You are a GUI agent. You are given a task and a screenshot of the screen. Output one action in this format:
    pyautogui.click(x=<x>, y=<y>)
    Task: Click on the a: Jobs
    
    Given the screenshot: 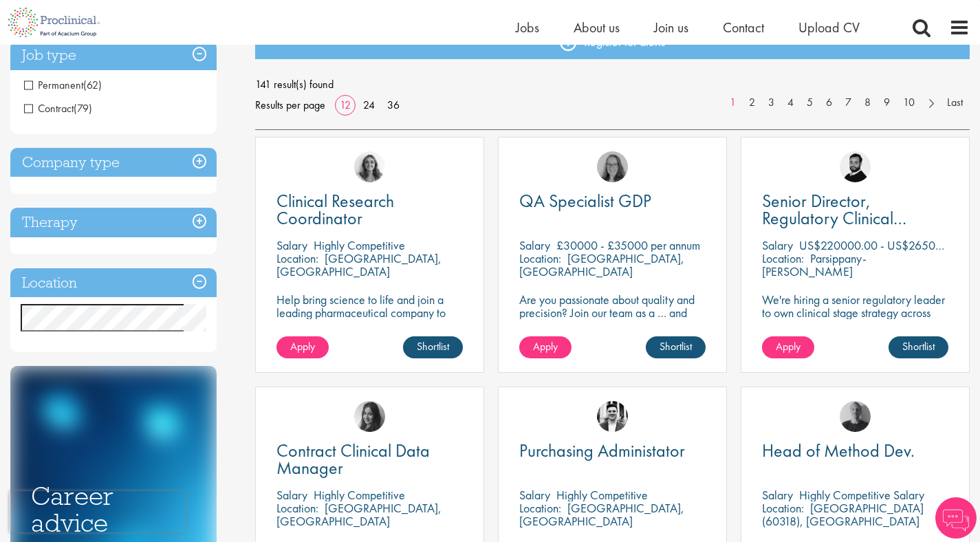 What is the action you would take?
    pyautogui.click(x=528, y=28)
    